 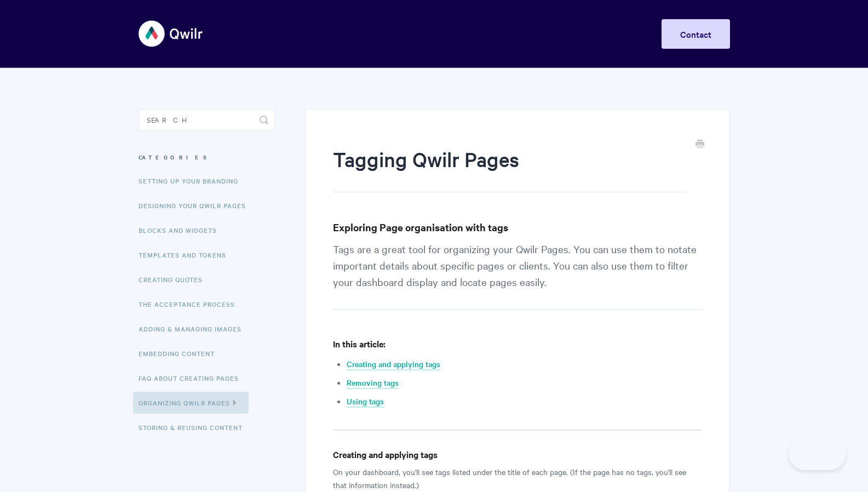 I want to click on a: Organizing Qwilr Pages, so click(x=190, y=403).